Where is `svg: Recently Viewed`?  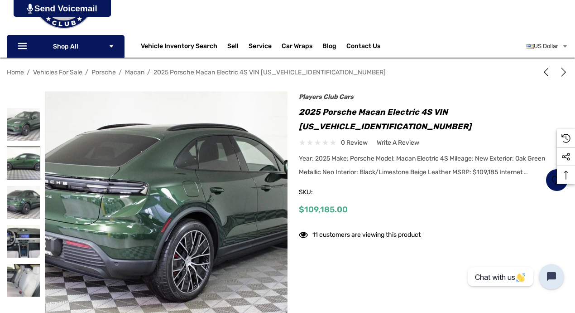 svg: Recently Viewed is located at coordinates (566, 138).